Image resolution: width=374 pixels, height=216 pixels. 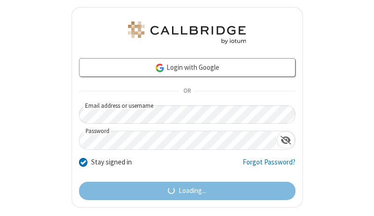 I want to click on img: google-icon.png, so click(x=160, y=68).